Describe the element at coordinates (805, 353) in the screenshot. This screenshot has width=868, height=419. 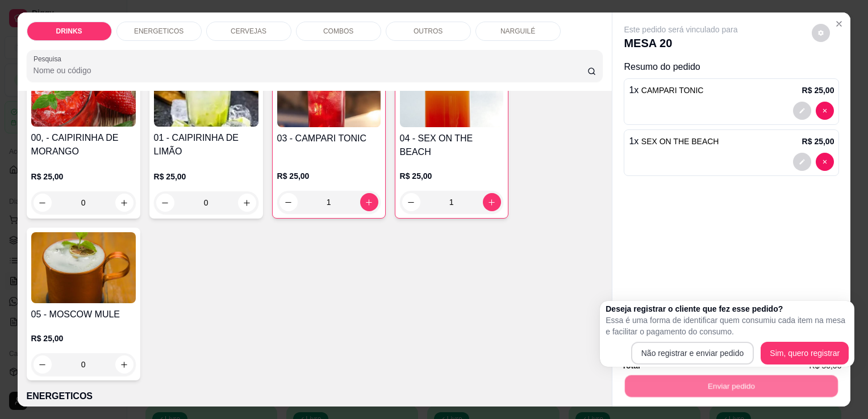
I see `button: Sim, quero registrar` at that location.